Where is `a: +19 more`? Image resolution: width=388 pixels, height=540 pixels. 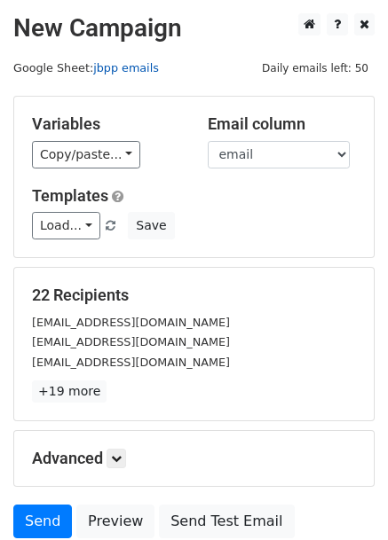 a: +19 more is located at coordinates (69, 391).